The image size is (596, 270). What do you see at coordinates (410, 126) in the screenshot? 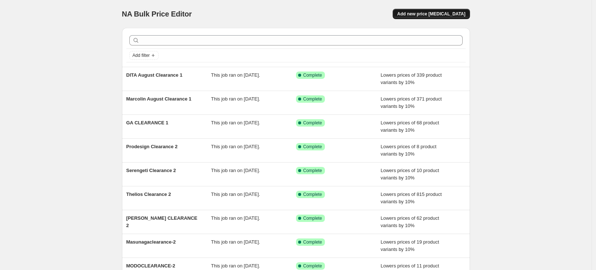
I see `span: Lowers prices of 68 product variants by 10%` at bounding box center [410, 126].